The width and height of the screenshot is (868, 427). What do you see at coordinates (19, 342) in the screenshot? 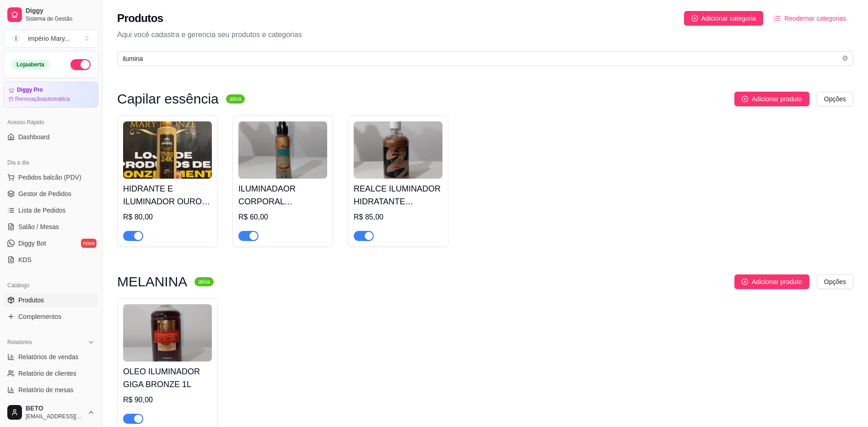
I see `span: Relatórios` at bounding box center [19, 342].